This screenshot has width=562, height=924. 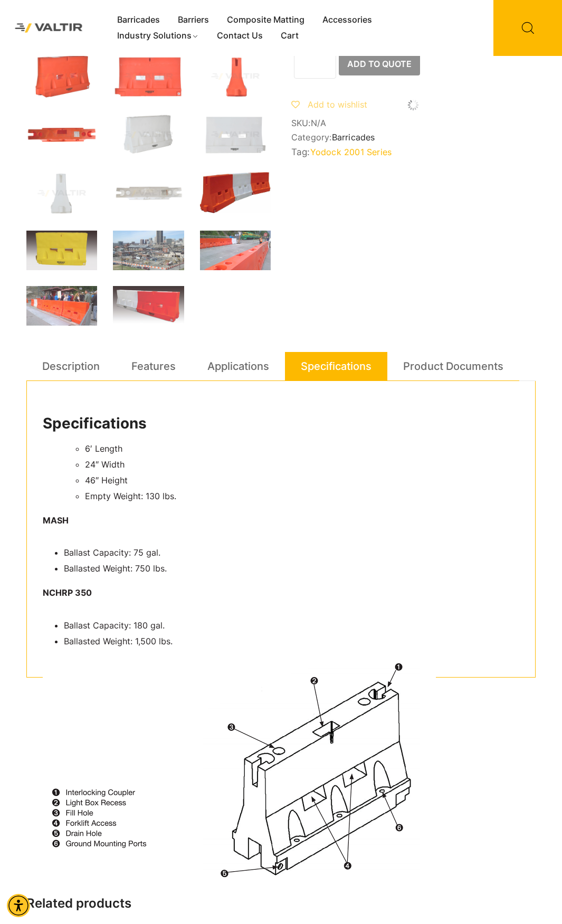 What do you see at coordinates (291, 642) in the screenshot?
I see `li: Ballasted Weight: 1,500 lbs.` at bounding box center [291, 642].